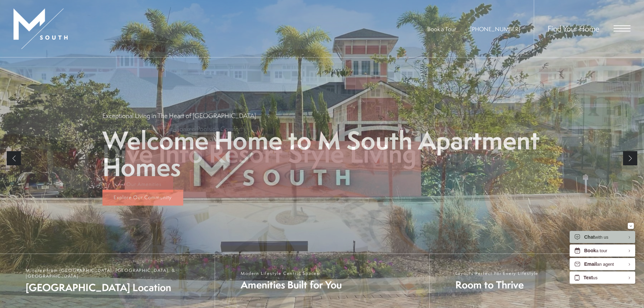 The image size is (644, 308). I want to click on a: Find Your Home, so click(573, 29).